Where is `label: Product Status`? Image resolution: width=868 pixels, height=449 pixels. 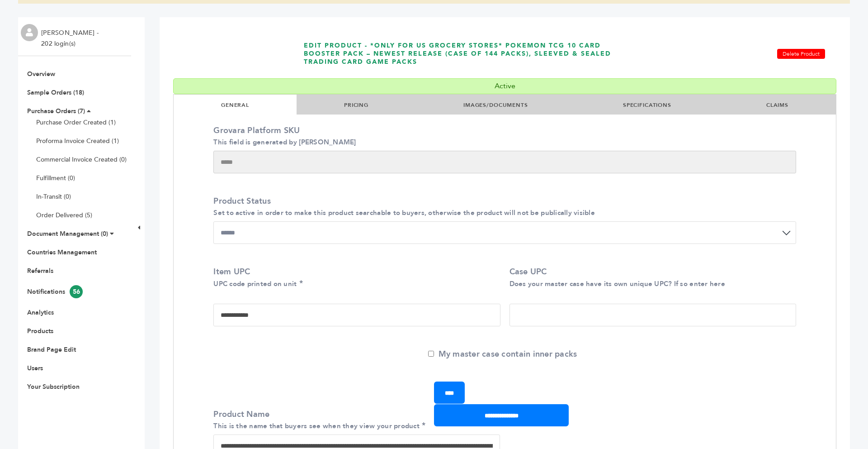
label: Product Status is located at coordinates (502, 207).